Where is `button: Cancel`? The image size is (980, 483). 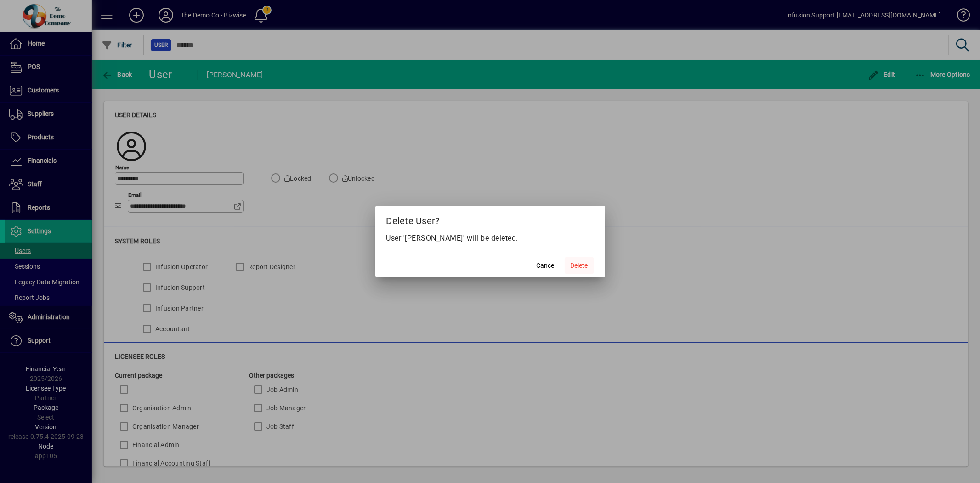 button: Cancel is located at coordinates (546, 265).